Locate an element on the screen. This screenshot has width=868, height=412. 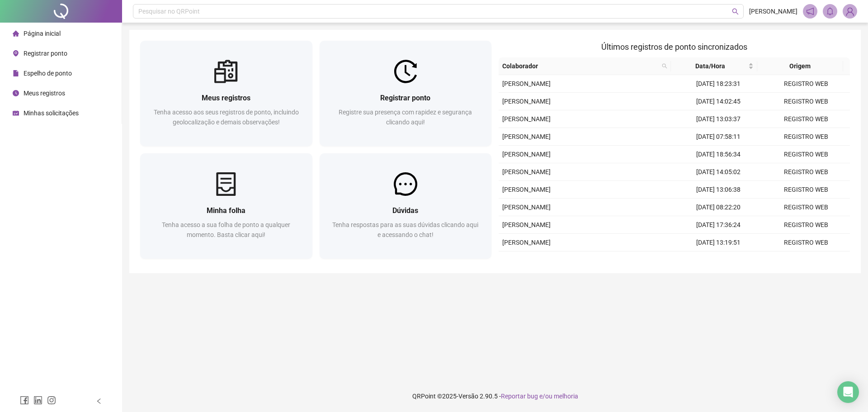
a: Minha folhaTenha acesso a sua folha de ponto a qualquer momento. Basta clicar aqui! is located at coordinates (226, 206).